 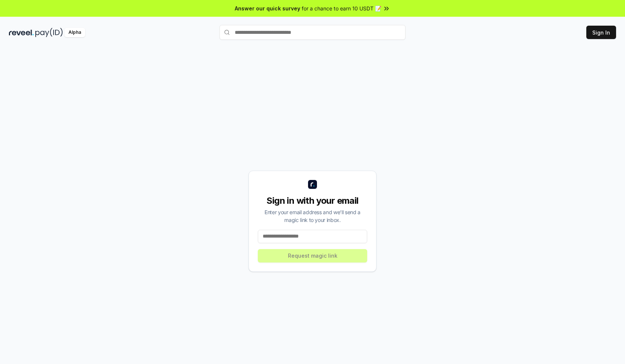 I want to click on span: Answer our quick survey, so click(x=268, y=8).